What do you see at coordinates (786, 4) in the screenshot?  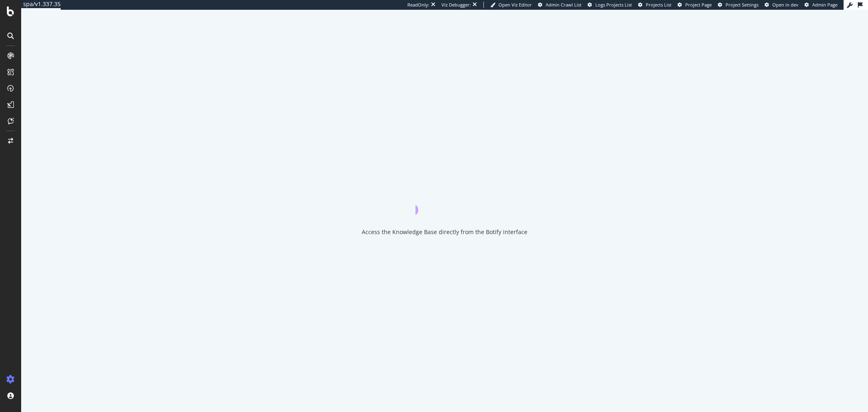 I see `span: Open in dev` at bounding box center [786, 4].